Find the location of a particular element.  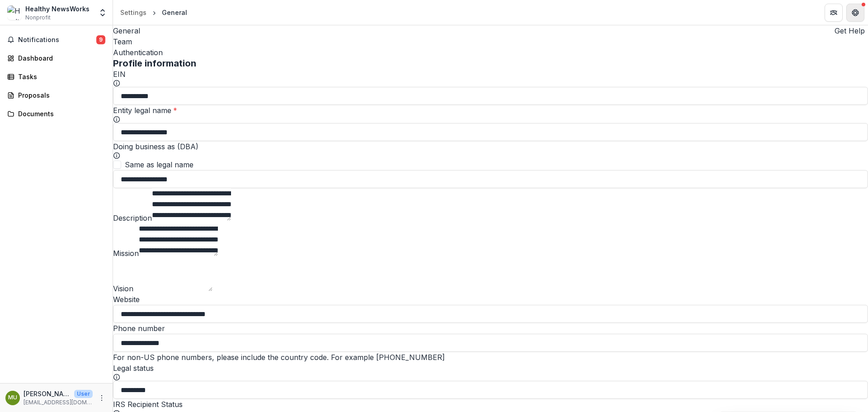

span: Notifications is located at coordinates (57, 40).